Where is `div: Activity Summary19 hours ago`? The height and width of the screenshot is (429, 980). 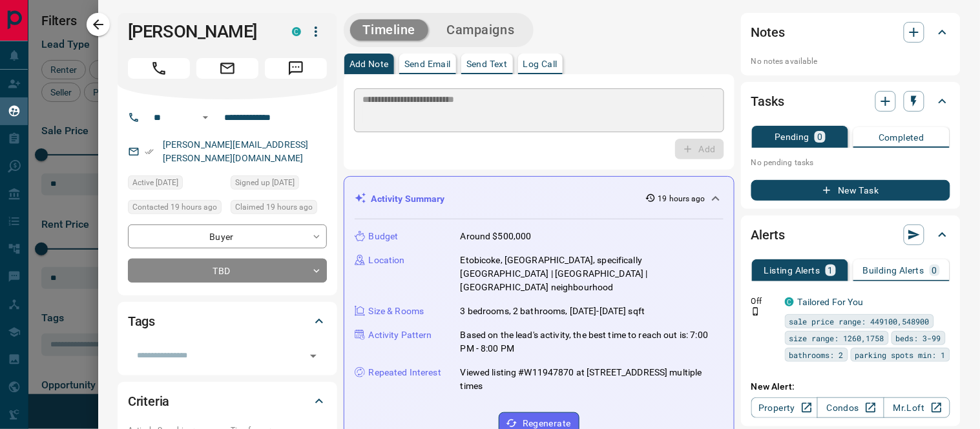 div: Activity Summary19 hours ago is located at coordinates (539, 199).